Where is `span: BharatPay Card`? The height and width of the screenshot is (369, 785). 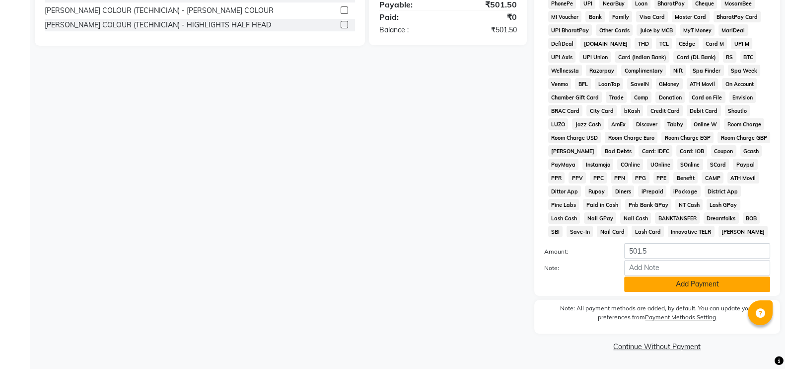 span: BharatPay Card is located at coordinates (738, 16).